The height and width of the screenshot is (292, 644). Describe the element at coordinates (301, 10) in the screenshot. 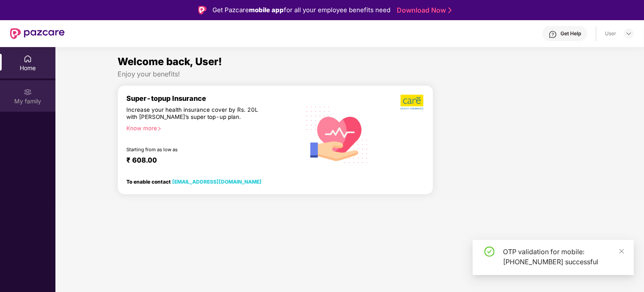

I see `div: Get Pazcare for all your employee benefits need` at that location.